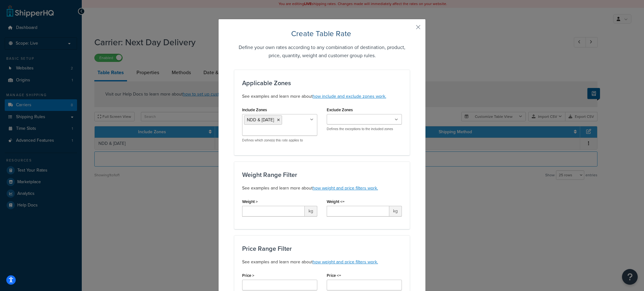 This screenshot has width=644, height=291. I want to click on label: Weight <=, so click(336, 201).